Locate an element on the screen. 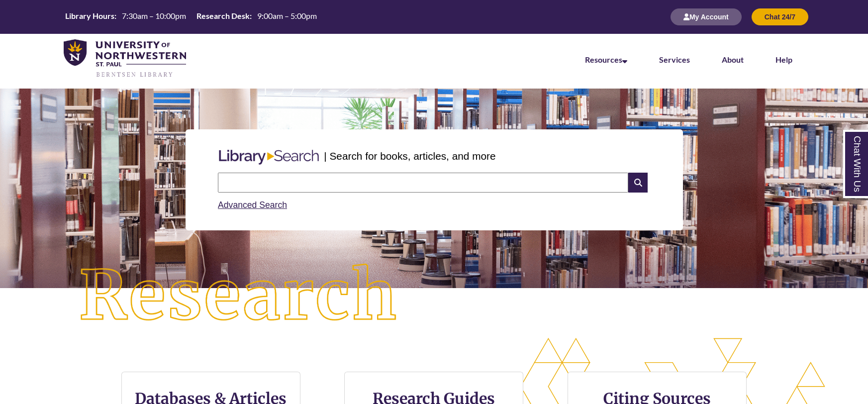 The image size is (868, 404). a: Services is located at coordinates (674, 59).